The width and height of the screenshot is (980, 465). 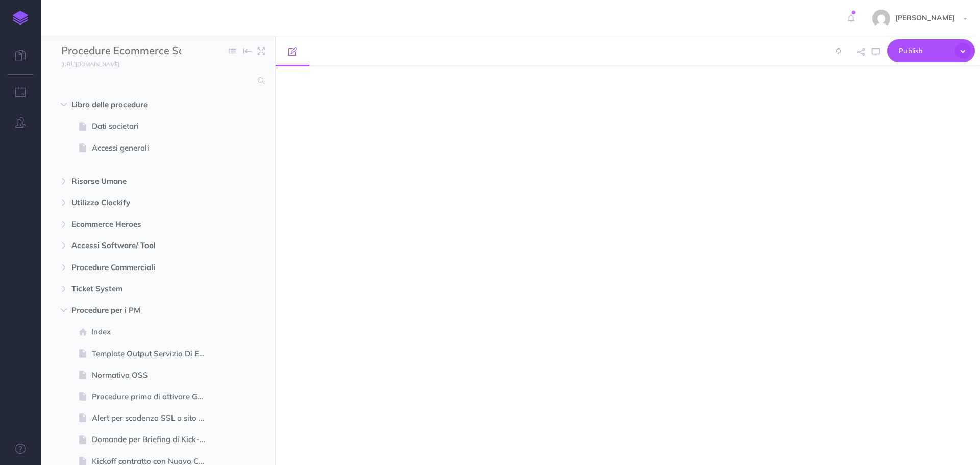 I want to click on span: Accessi Software/ Tool, so click(x=136, y=245).